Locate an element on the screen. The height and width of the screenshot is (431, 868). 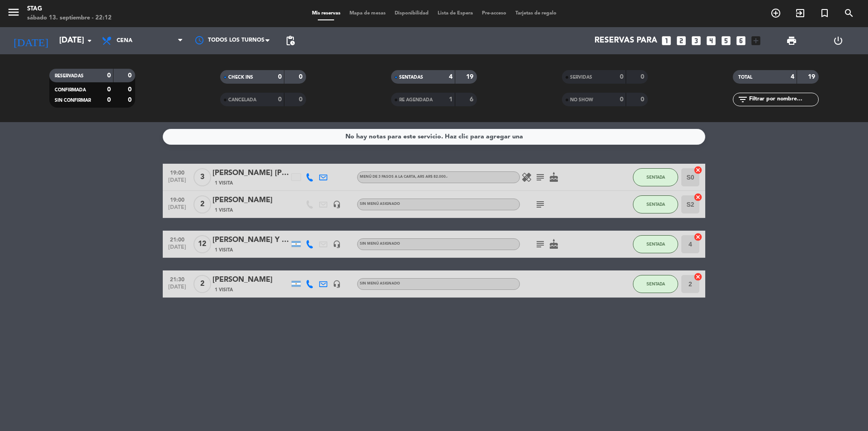
i: add_circle_outline is located at coordinates (776, 13).